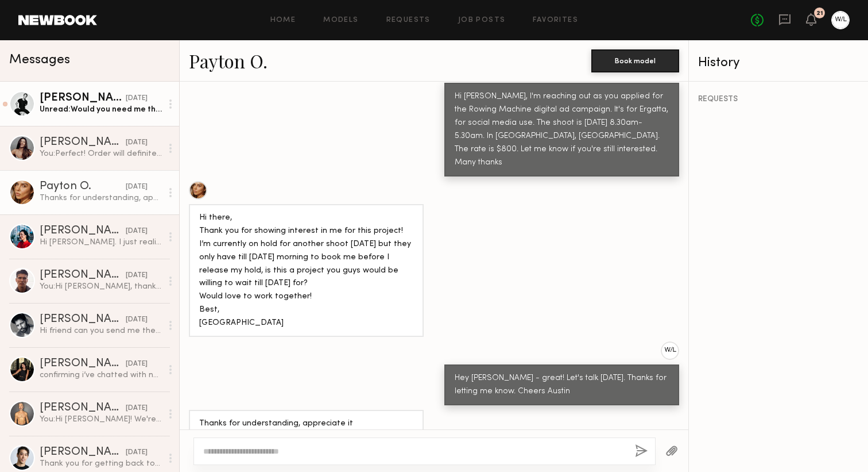  Describe the element at coordinates (778, 100) in the screenshot. I see `div: REQUESTS` at that location.